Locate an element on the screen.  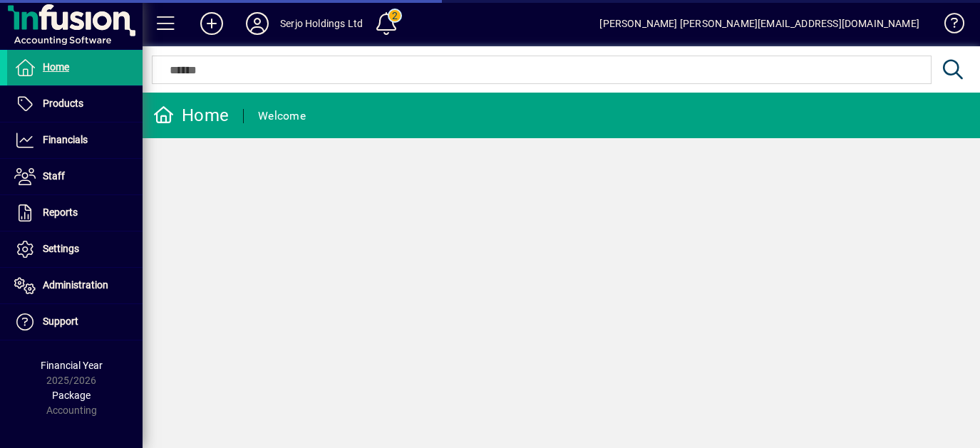
span: Home is located at coordinates (56, 67).